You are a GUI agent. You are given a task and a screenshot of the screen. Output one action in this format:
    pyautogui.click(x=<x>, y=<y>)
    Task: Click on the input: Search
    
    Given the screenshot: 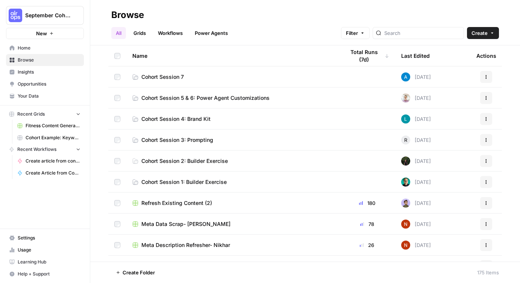 What is the action you would take?
    pyautogui.click(x=422, y=33)
    